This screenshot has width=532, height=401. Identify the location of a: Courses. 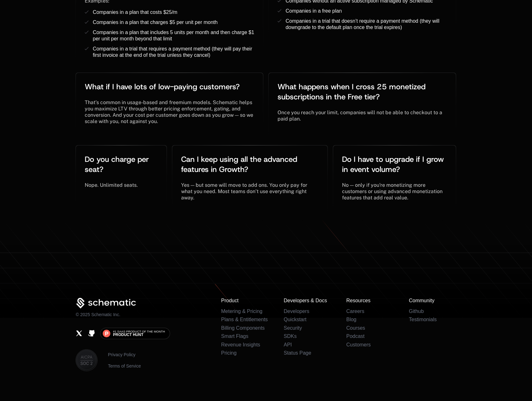
(355, 328).